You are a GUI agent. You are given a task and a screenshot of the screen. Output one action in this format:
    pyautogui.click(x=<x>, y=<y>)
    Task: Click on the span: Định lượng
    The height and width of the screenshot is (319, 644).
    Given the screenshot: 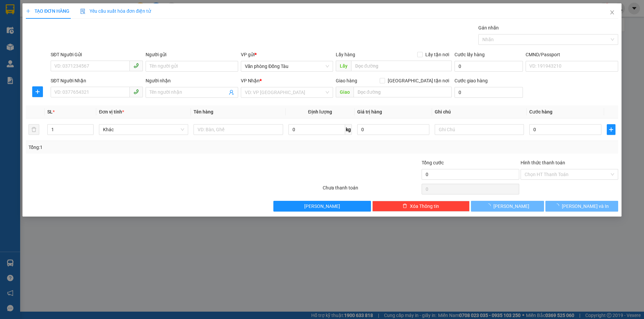 What is the action you would take?
    pyautogui.click(x=320, y=112)
    